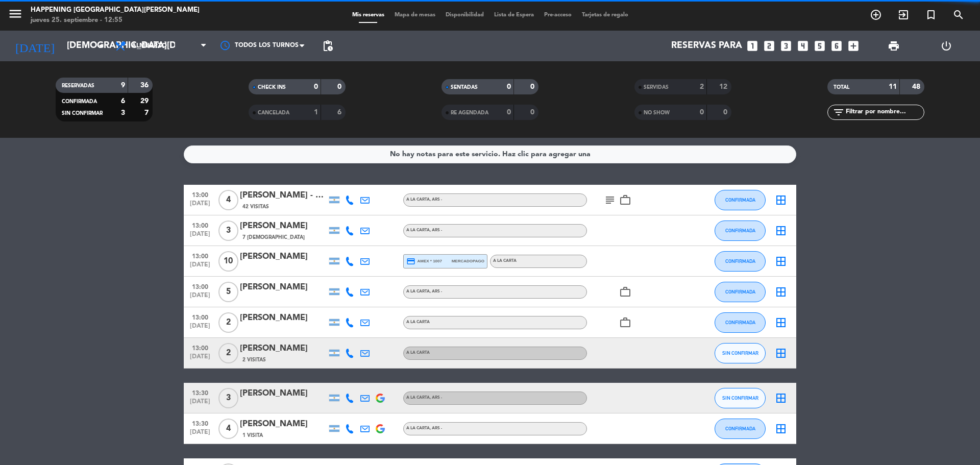 Image resolution: width=980 pixels, height=465 pixels. I want to click on i: menu, so click(15, 14).